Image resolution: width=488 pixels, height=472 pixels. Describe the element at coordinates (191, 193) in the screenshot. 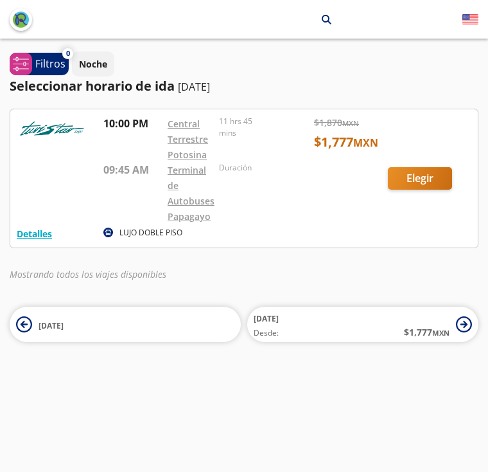

I see `a: Terminal de Autobuses Papagayo` at that location.